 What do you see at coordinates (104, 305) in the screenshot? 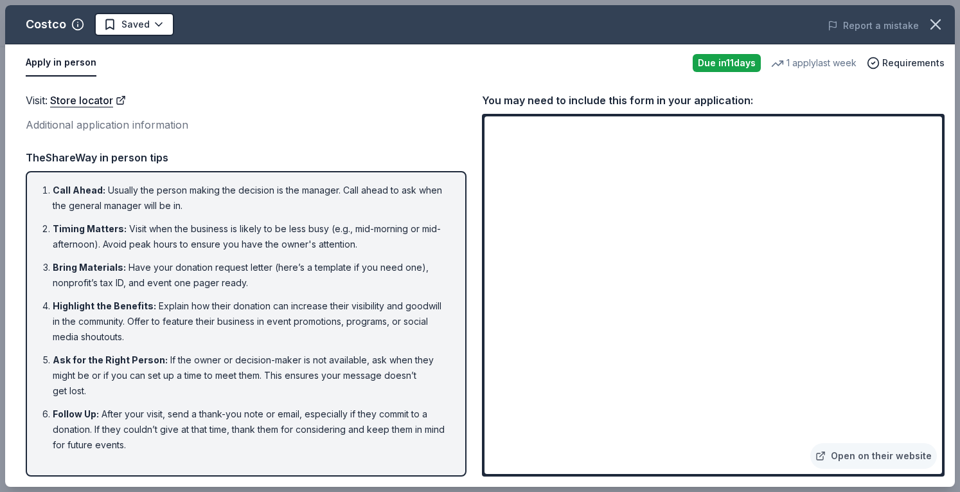
I see `span: Highlight the Benefits :` at bounding box center [104, 305].